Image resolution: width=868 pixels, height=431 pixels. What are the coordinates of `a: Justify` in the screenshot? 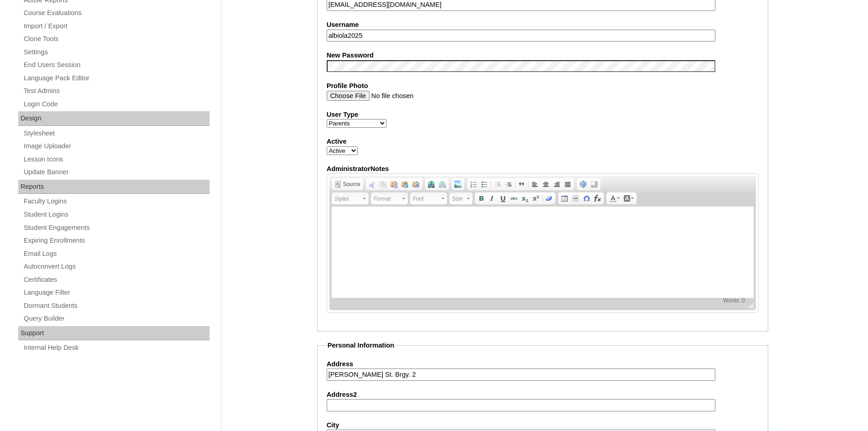 It's located at (568, 184).